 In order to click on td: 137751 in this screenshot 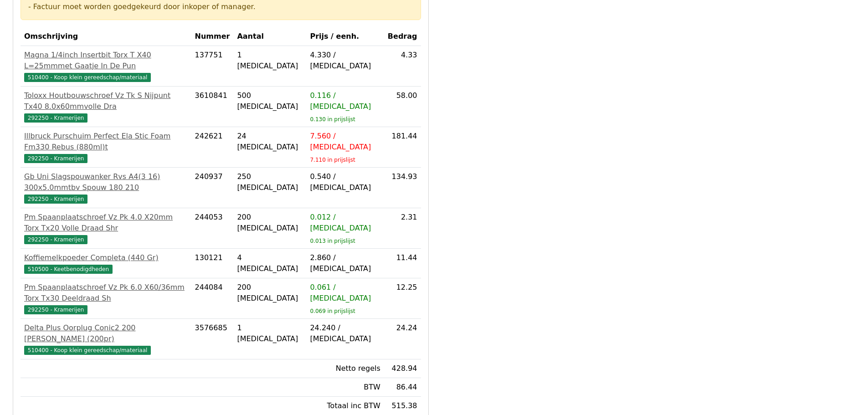, I will do `click(212, 66)`.